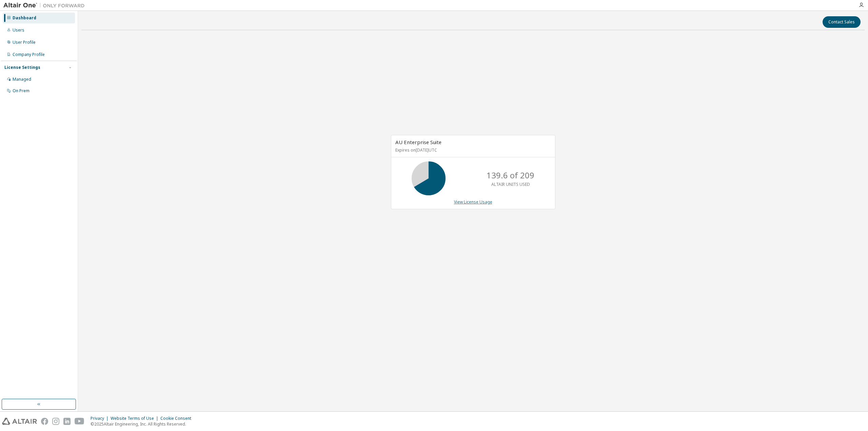  I want to click on div: Company Profile, so click(28, 54).